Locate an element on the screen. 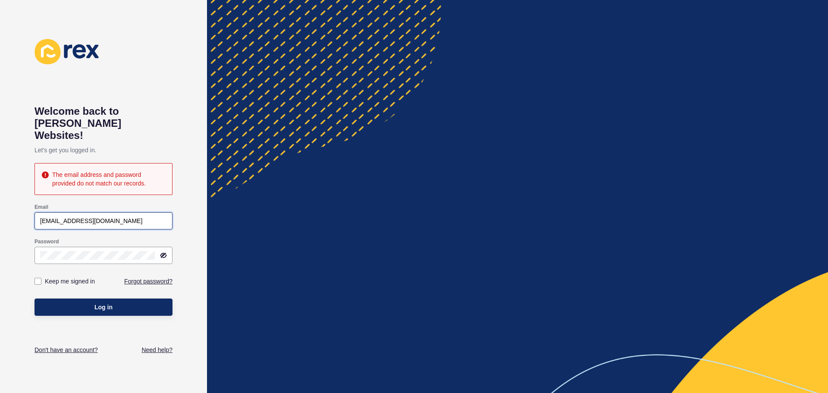 Image resolution: width=828 pixels, height=393 pixels. a: Don't have an account? is located at coordinates (66, 350).